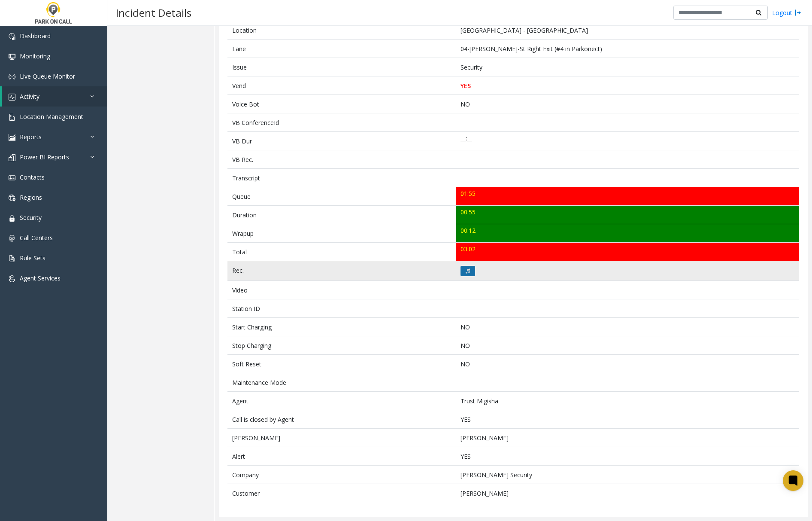 The height and width of the screenshot is (521, 812). Describe the element at coordinates (44, 157) in the screenshot. I see `span: Power BI Reports` at that location.